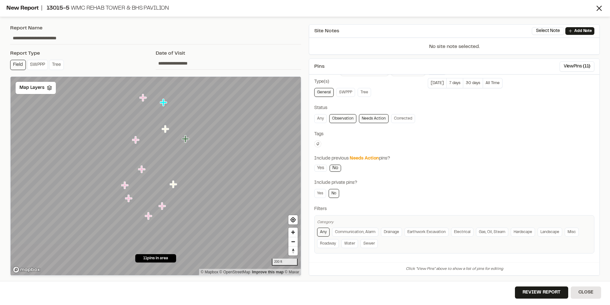 This screenshot has width=610, height=305. Describe the element at coordinates (318, 144) in the screenshot. I see `button: Edit Tags` at that location.